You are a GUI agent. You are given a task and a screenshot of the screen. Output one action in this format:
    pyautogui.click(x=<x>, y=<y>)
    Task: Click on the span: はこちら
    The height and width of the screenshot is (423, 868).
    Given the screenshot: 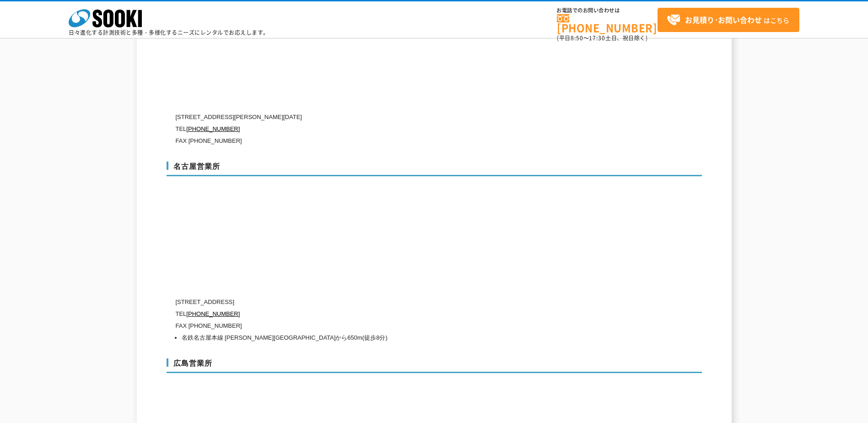 What is the action you would take?
    pyautogui.click(x=728, y=20)
    